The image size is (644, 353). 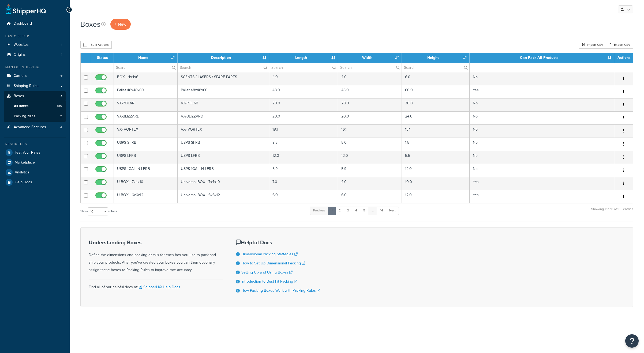 What do you see at coordinates (96, 45) in the screenshot?
I see `button: Bulk Actions` at bounding box center [96, 45].